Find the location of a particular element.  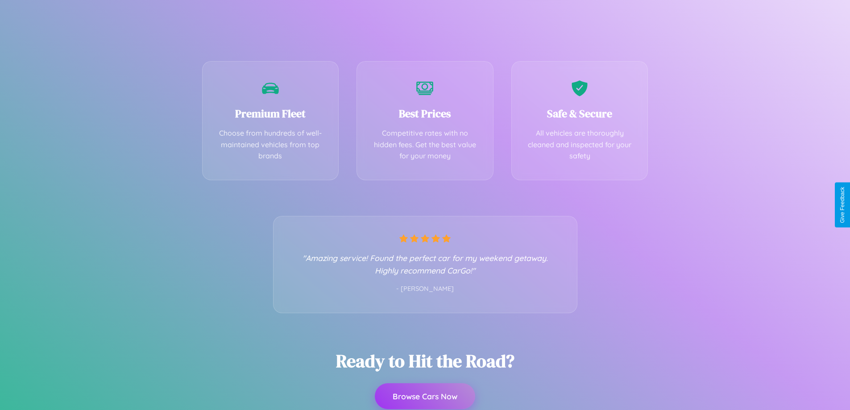

h3: Premium Fleet is located at coordinates (270, 113).